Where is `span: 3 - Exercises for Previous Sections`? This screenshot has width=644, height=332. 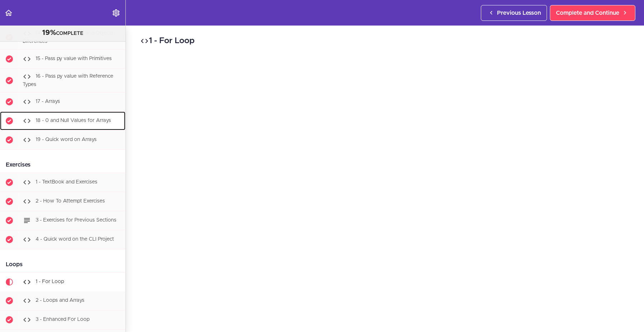
span: 3 - Exercises for Previous Sections is located at coordinates (76, 220).